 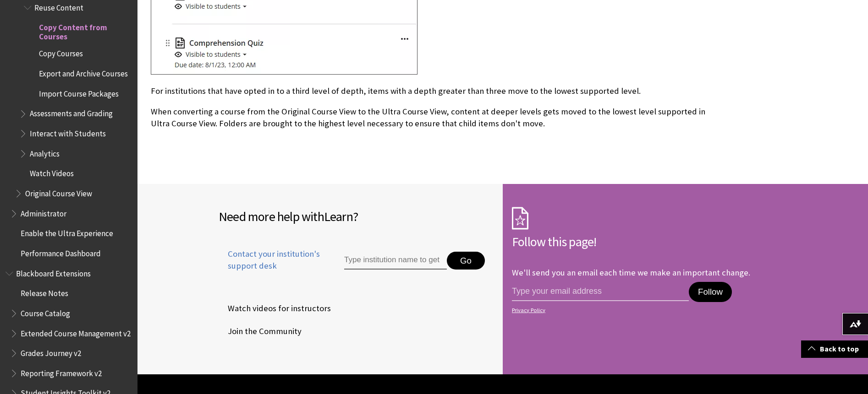 I want to click on p: When converting a course from the Original Course View to the Ultra Course View, content at deepe..., so click(x=435, y=117).